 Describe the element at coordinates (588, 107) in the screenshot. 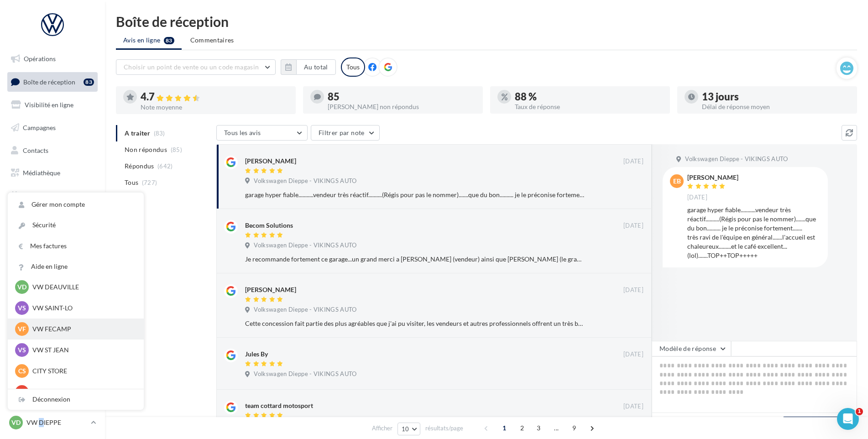

I see `div: Taux de réponse` at that location.